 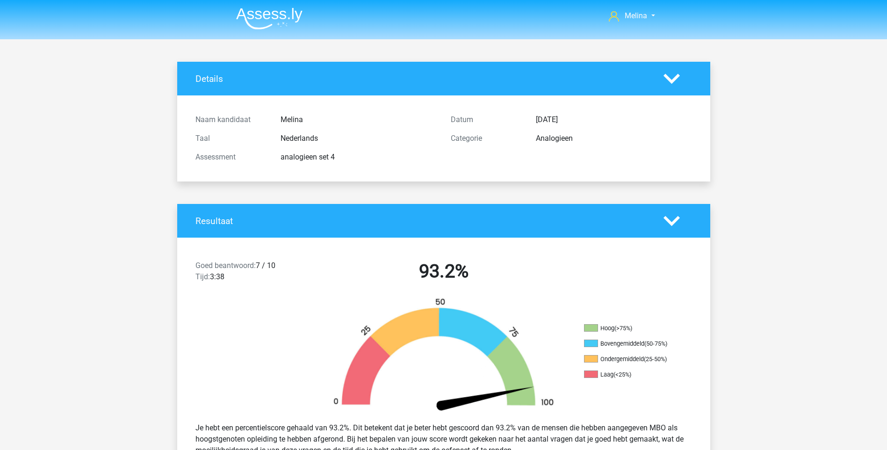 What do you see at coordinates (444, 271) in the screenshot?
I see `h2: 93.2%` at bounding box center [444, 271].